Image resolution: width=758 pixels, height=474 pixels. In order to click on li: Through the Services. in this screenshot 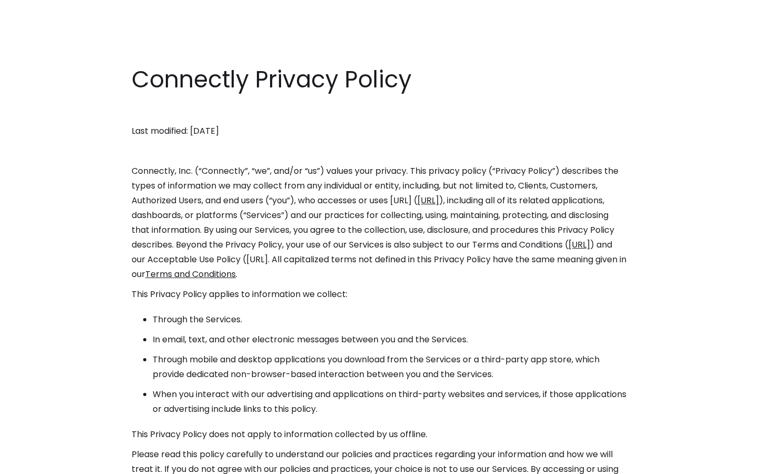, I will do `click(389, 319)`.